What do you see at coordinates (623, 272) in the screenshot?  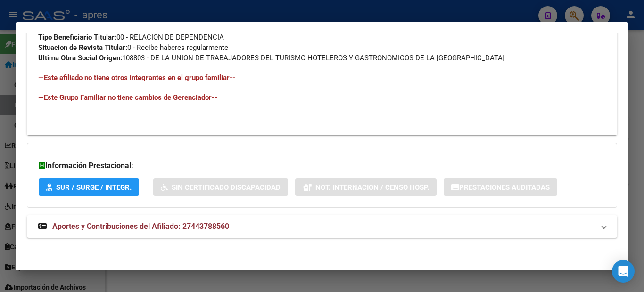 I see `div: Open Intercom Messenger` at bounding box center [623, 272].